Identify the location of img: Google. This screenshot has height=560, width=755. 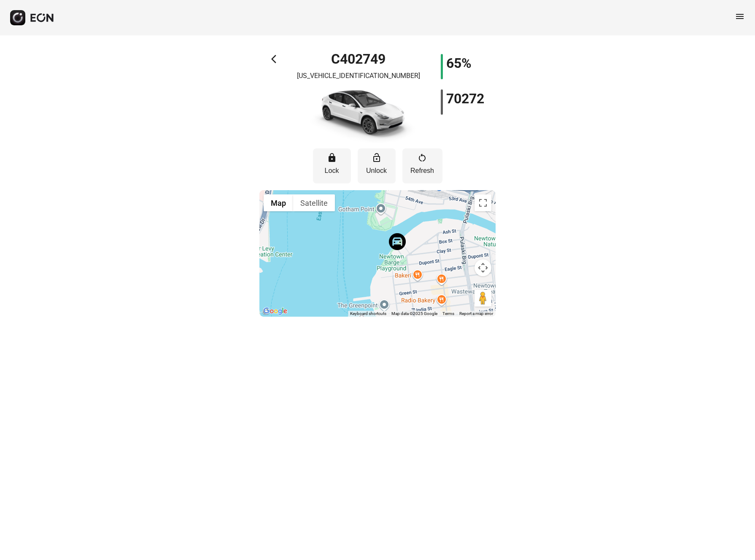
(276, 311).